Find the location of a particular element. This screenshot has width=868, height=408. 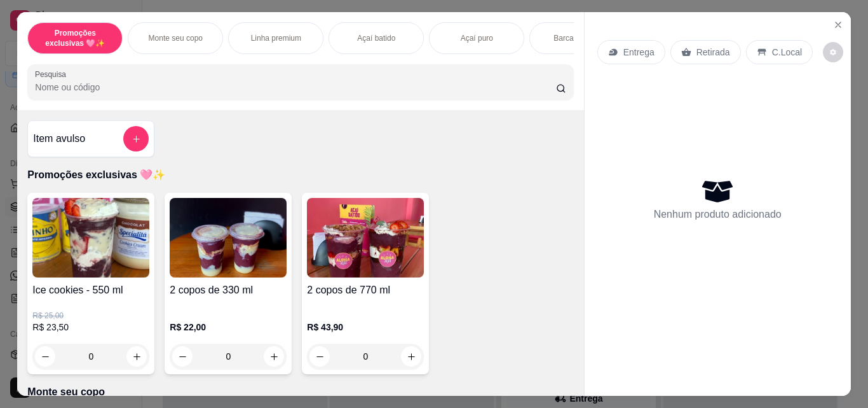

h4: Ice cookies - 550 ml is located at coordinates (91, 290).